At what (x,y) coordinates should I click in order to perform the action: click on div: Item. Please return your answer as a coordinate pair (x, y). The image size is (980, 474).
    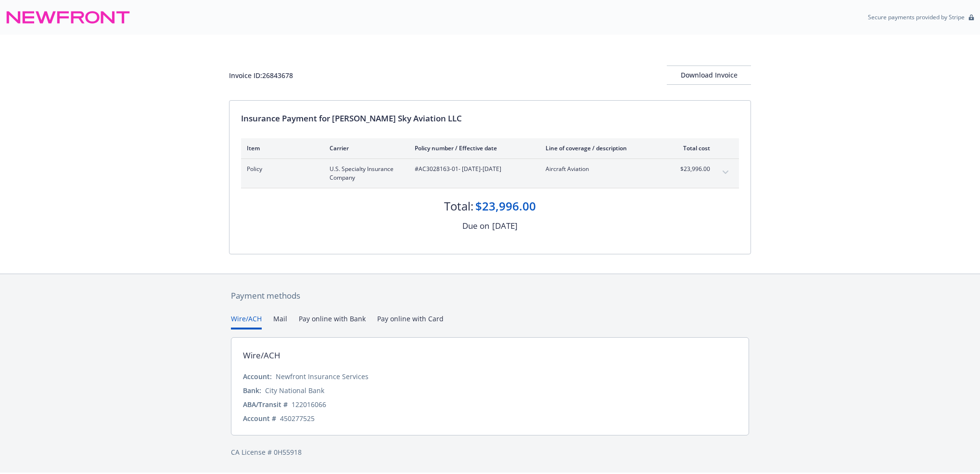
    Looking at the image, I should click on (281, 148).